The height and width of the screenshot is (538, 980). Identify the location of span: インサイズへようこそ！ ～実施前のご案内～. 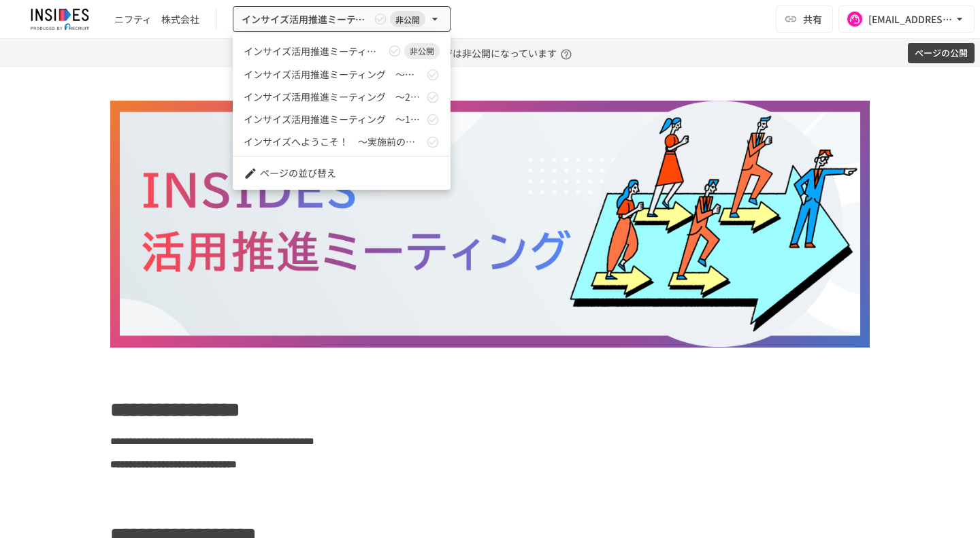
(333, 141).